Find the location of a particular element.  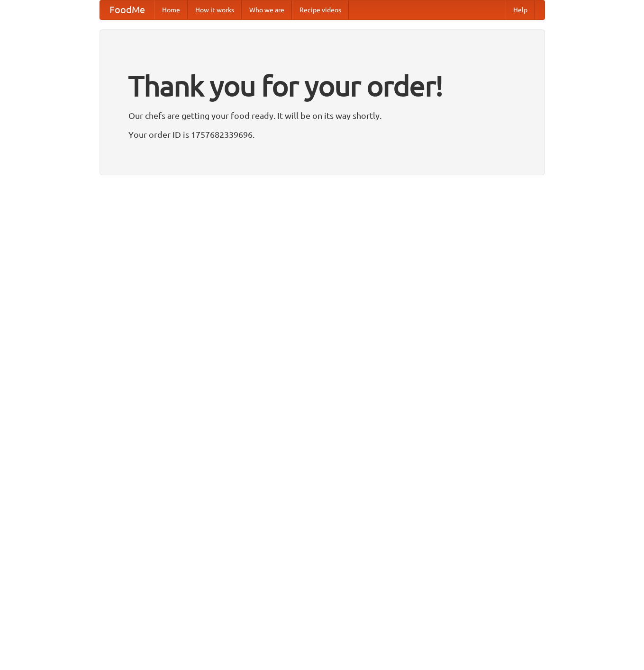

a: How it works is located at coordinates (214, 10).